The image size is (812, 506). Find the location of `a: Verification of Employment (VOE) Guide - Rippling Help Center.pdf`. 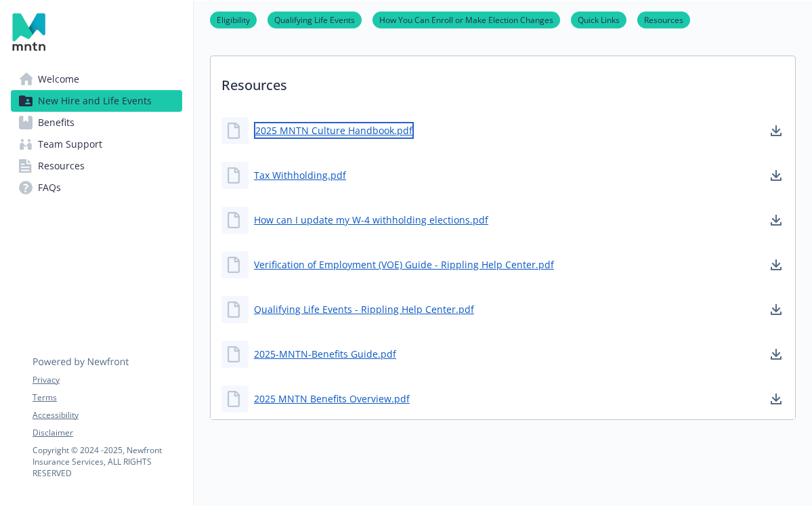

a: Verification of Employment (VOE) Guide - Rippling Help Center.pdf is located at coordinates (404, 264).